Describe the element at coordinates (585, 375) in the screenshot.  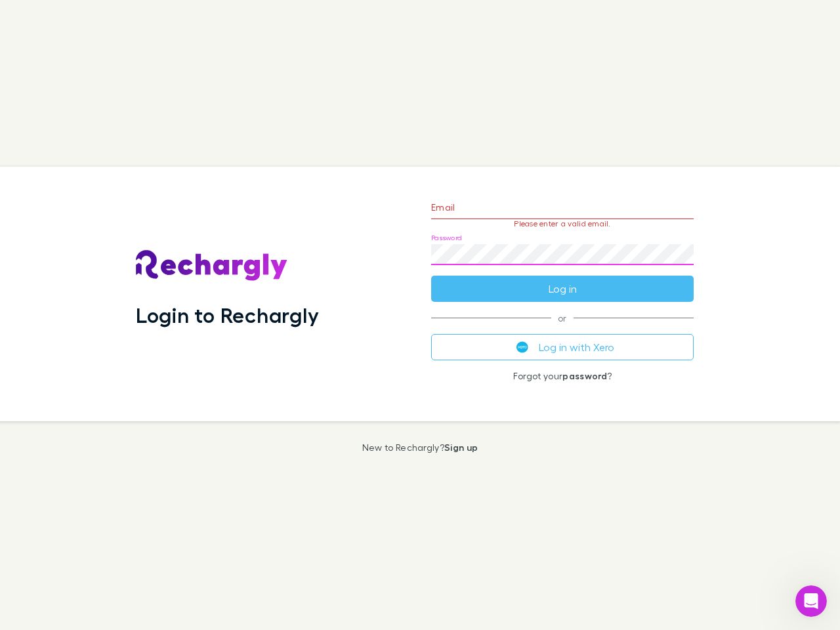
I see `a: password` at that location.